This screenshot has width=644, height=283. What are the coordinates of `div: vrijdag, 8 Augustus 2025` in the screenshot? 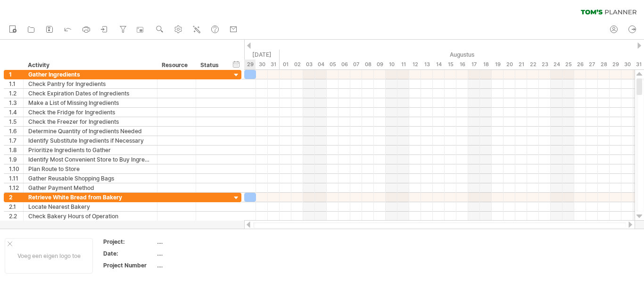 It's located at (368, 64).